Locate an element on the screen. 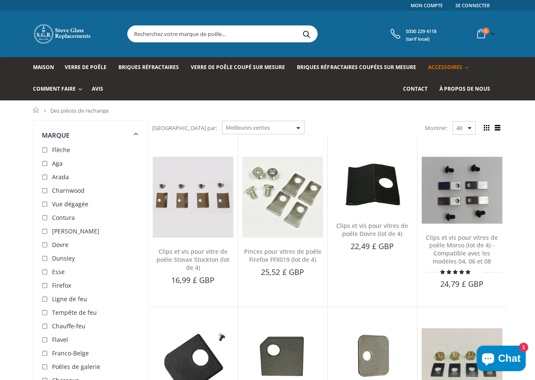  font: 22,49 £ GBP is located at coordinates (372, 246).